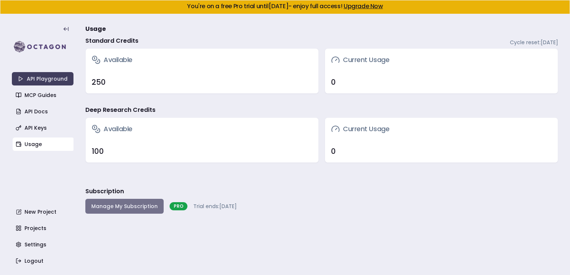  What do you see at coordinates (43, 212) in the screenshot?
I see `a: New Project` at bounding box center [43, 212].